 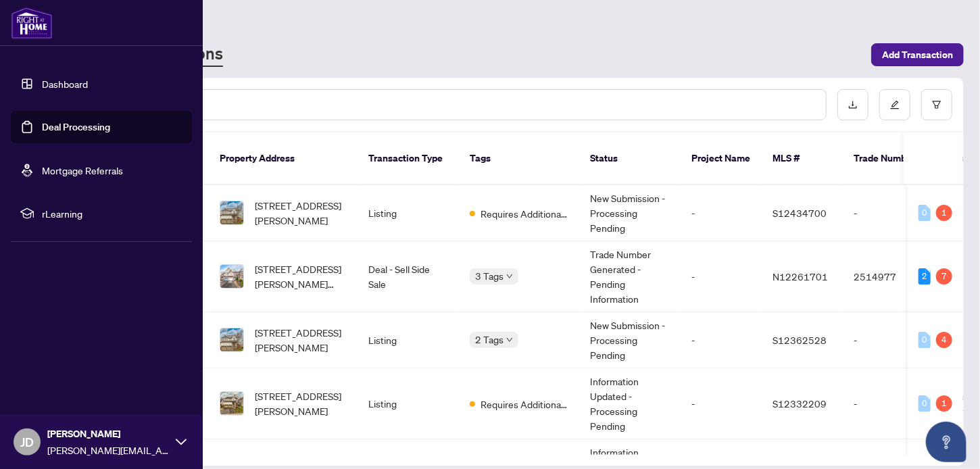 What do you see at coordinates (519, 159) in the screenshot?
I see `th: Tags` at bounding box center [519, 159].